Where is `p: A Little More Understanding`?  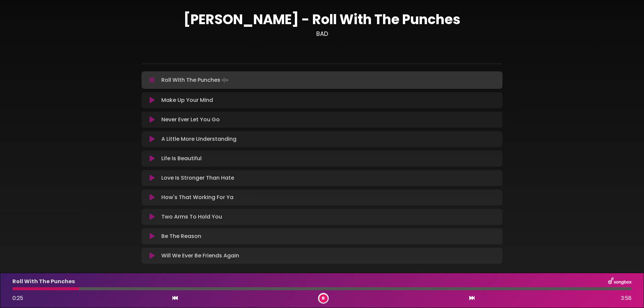 p: A Little More Understanding is located at coordinates (199, 139).